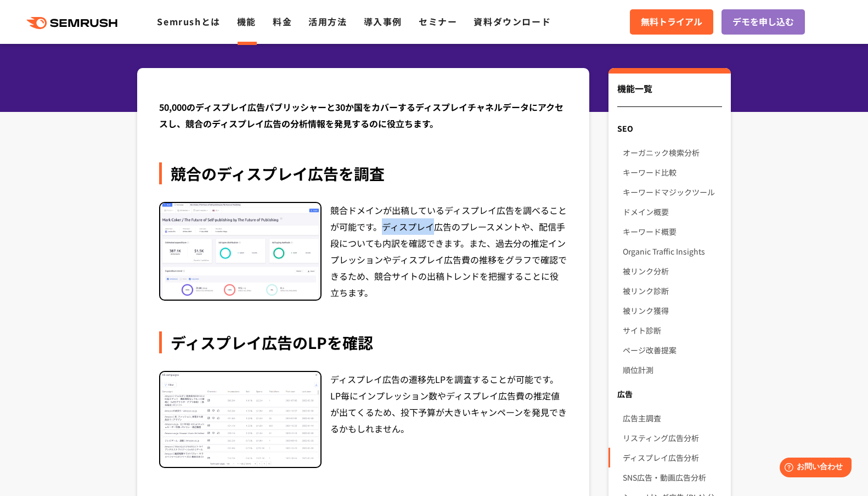 The image size is (868, 496). What do you see at coordinates (672, 231) in the screenshot?
I see `a: キーワード概要` at bounding box center [672, 231].